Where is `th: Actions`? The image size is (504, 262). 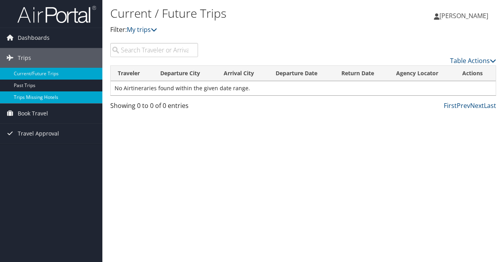
th: Actions is located at coordinates (475, 73).